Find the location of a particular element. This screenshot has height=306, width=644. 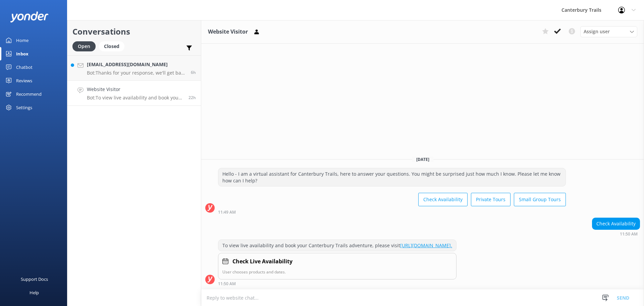

span: Sep 17 2025 11:50am (UTC +12:00) Pacific/Auckland is located at coordinates (192, 98).